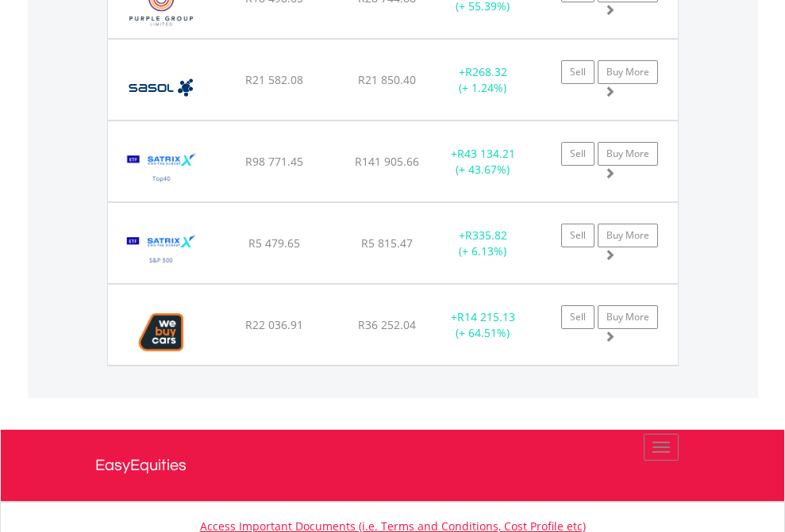 This screenshot has width=785, height=532. What do you see at coordinates (274, 79) in the screenshot?
I see `span: R21 582.08` at bounding box center [274, 79].